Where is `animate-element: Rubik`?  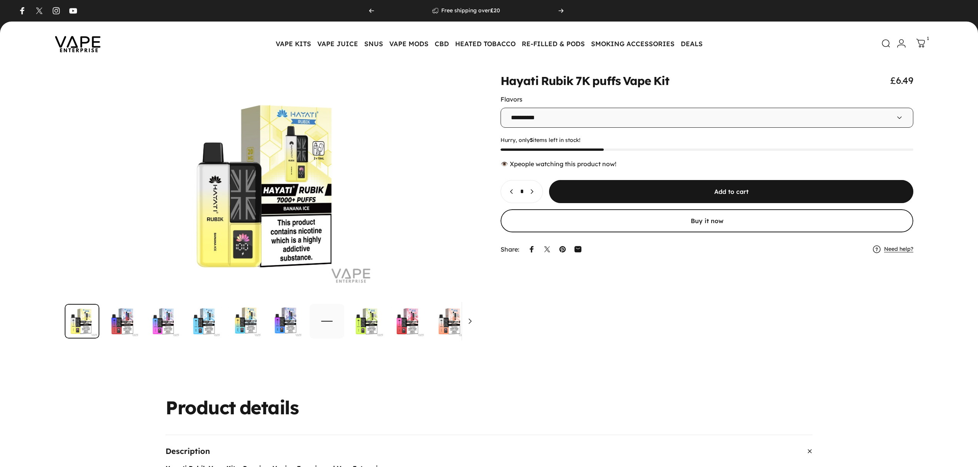
animate-element: Rubik is located at coordinates (557, 81).